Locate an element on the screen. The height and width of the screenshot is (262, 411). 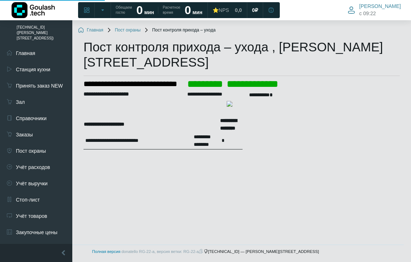
a: Логотип компании Goulash.tech is located at coordinates (33, 10).